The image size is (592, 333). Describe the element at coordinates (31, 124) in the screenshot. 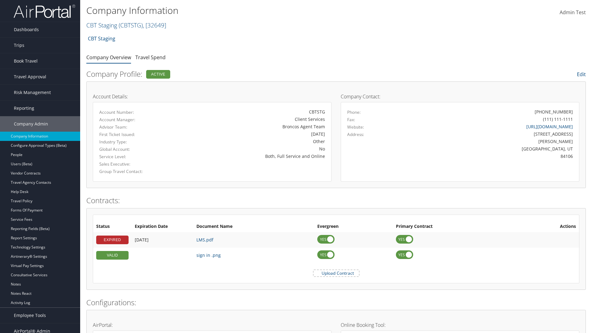

I see `span: Company Admin` at that location.